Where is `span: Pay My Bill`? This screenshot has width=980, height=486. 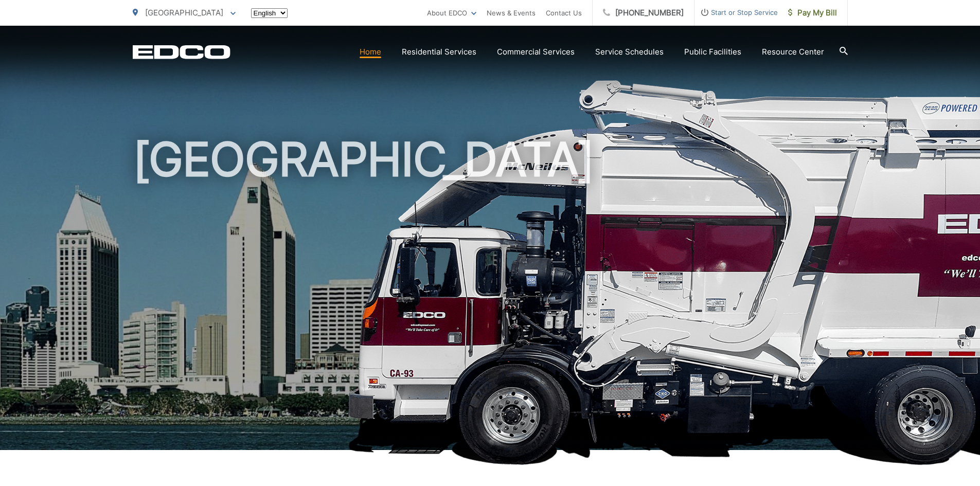 span: Pay My Bill is located at coordinates (812, 13).